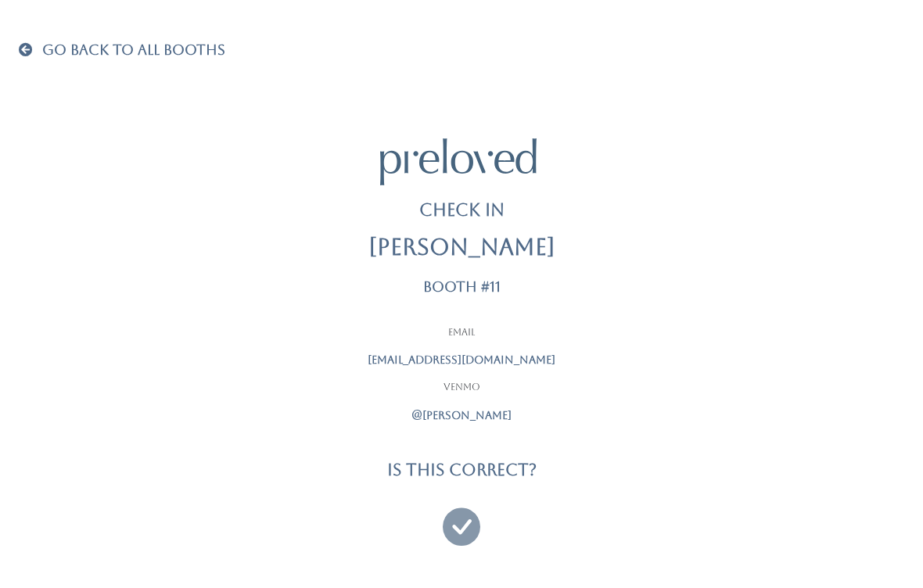 This screenshot has width=923, height=588. I want to click on h4: Is this correct?, so click(462, 470).